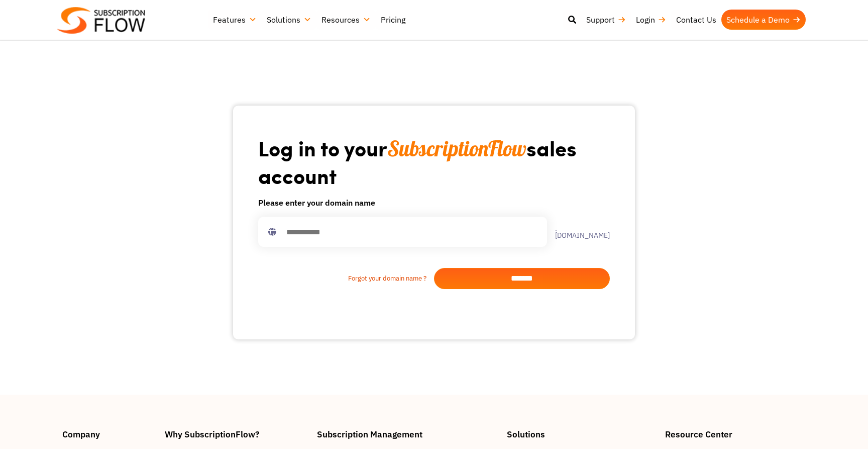  I want to click on a: Contact Us, so click(697, 20).